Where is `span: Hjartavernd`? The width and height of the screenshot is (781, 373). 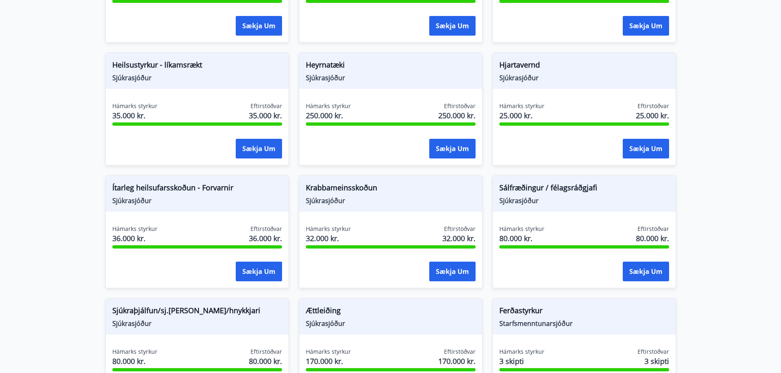
span: Hjartavernd is located at coordinates (584, 66).